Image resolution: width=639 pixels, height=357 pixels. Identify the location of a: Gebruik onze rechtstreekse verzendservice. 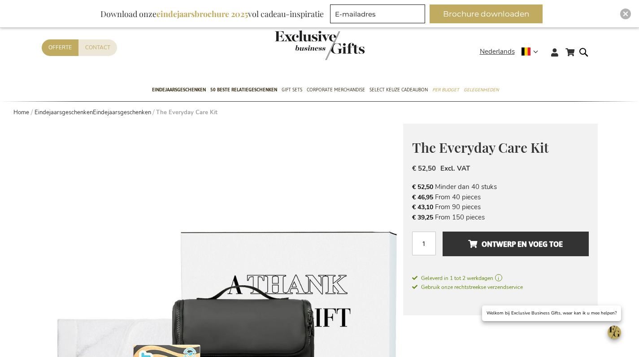
(467, 287).